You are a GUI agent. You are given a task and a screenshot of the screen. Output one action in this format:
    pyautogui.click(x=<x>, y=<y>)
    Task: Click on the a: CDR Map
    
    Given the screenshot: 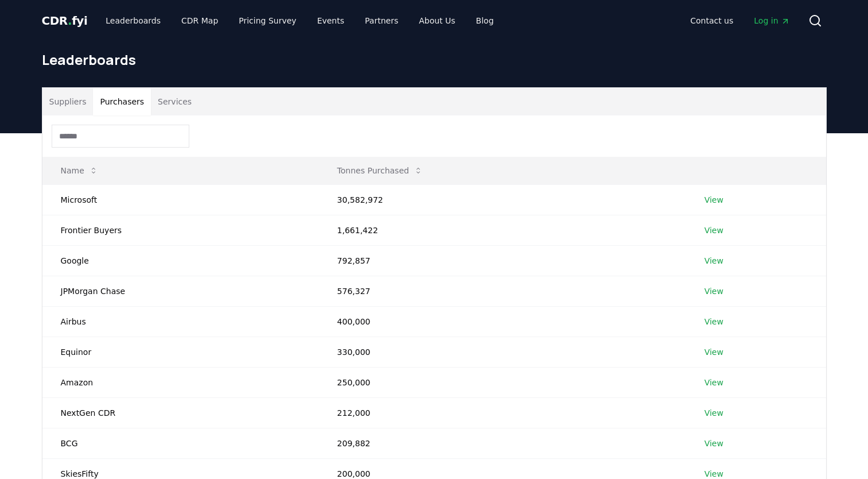 What is the action you would take?
    pyautogui.click(x=200, y=21)
    